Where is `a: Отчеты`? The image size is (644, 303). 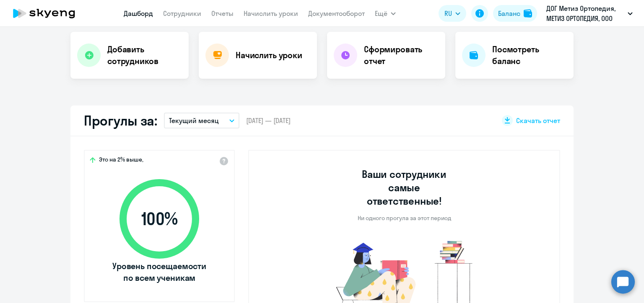 a: Отчеты is located at coordinates (222, 13).